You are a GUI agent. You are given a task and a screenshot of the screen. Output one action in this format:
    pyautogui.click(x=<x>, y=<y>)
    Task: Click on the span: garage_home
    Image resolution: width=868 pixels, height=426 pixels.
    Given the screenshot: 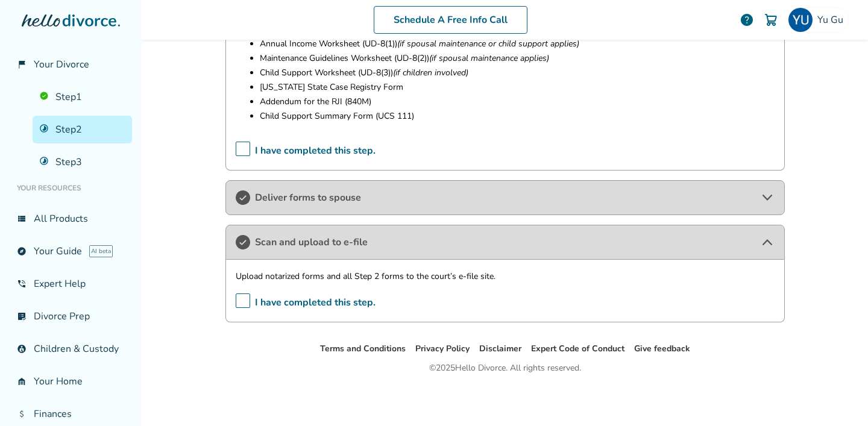 What is the action you would take?
    pyautogui.click(x=22, y=382)
    